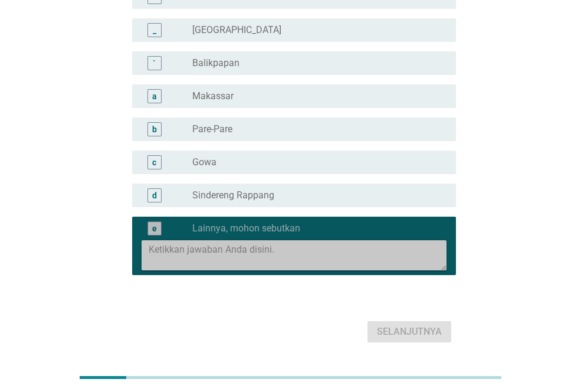 The width and height of the screenshot is (581, 392). What do you see at coordinates (154, 96) in the screenshot?
I see `div: a` at bounding box center [154, 96].